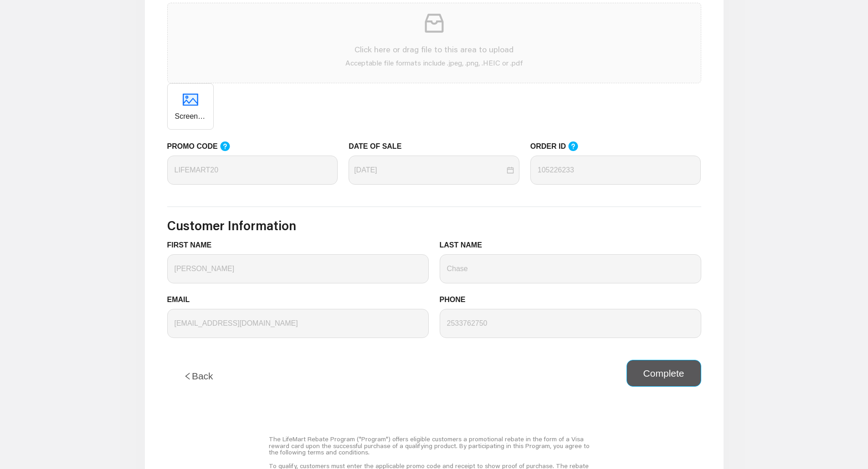 This screenshot has height=469, width=868. I want to click on label: FIRST NAME, so click(192, 245).